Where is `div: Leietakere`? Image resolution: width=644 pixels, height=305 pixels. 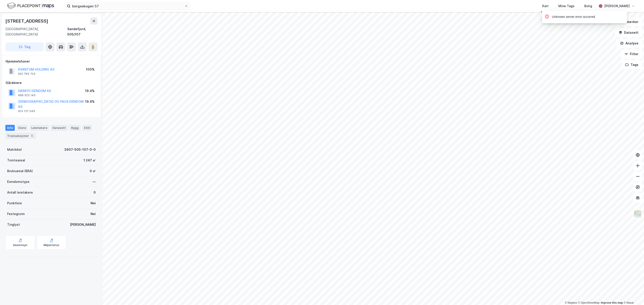
div: Leietakere is located at coordinates (39, 128).